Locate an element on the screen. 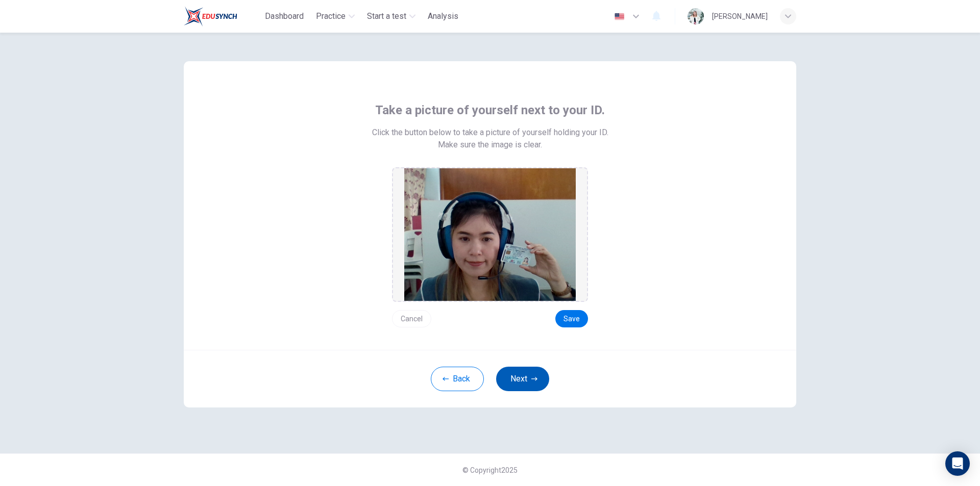 Image resolution: width=980 pixels, height=486 pixels. button: Dashboard is located at coordinates (284, 16).